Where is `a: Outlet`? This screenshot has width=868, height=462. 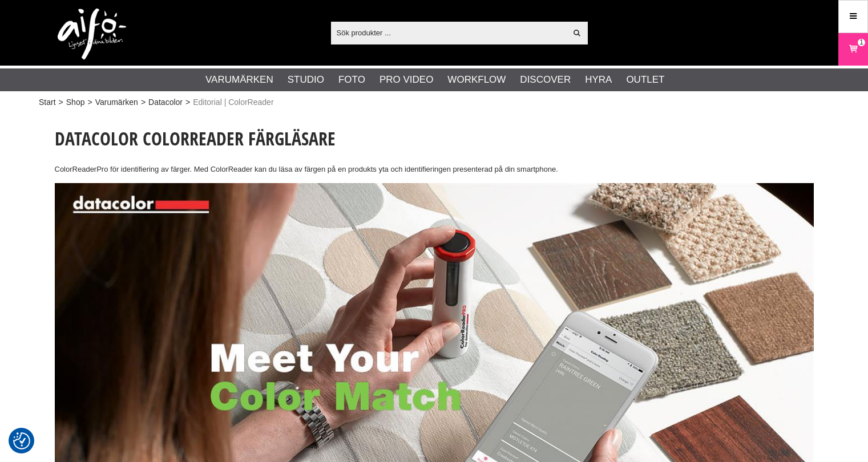 a: Outlet is located at coordinates (645, 80).